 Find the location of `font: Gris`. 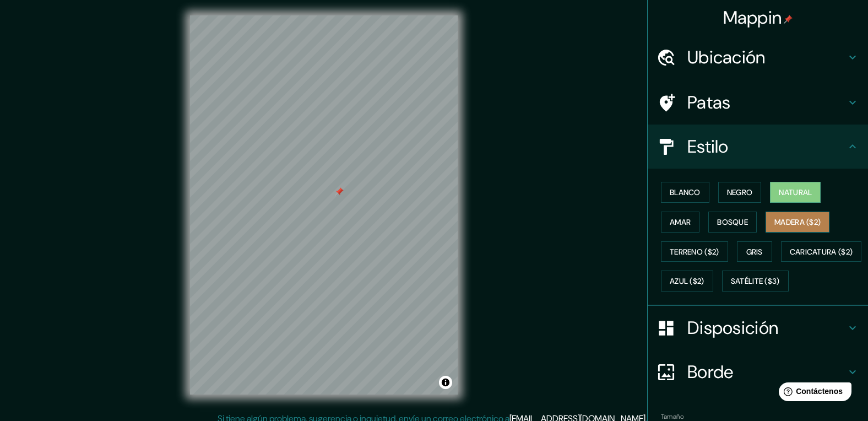

font: Gris is located at coordinates (754, 252).